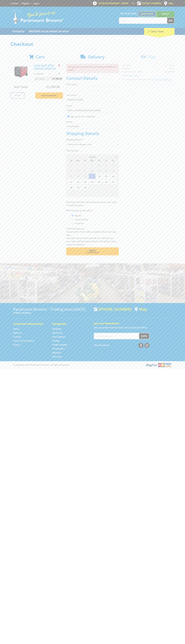 This screenshot has width=185, height=644. What do you see at coordinates (113, 176) in the screenshot?
I see `span: 20` at bounding box center [113, 176].